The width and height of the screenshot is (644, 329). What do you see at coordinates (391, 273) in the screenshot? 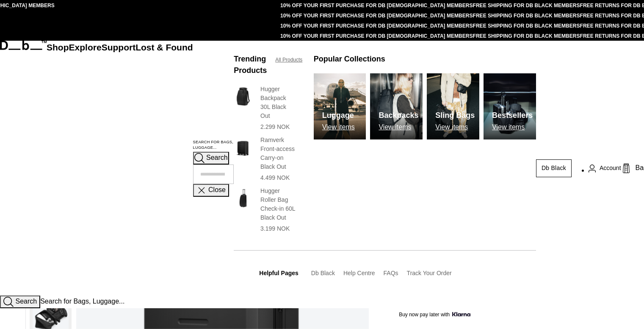
I see `a: FAQs` at bounding box center [391, 273].